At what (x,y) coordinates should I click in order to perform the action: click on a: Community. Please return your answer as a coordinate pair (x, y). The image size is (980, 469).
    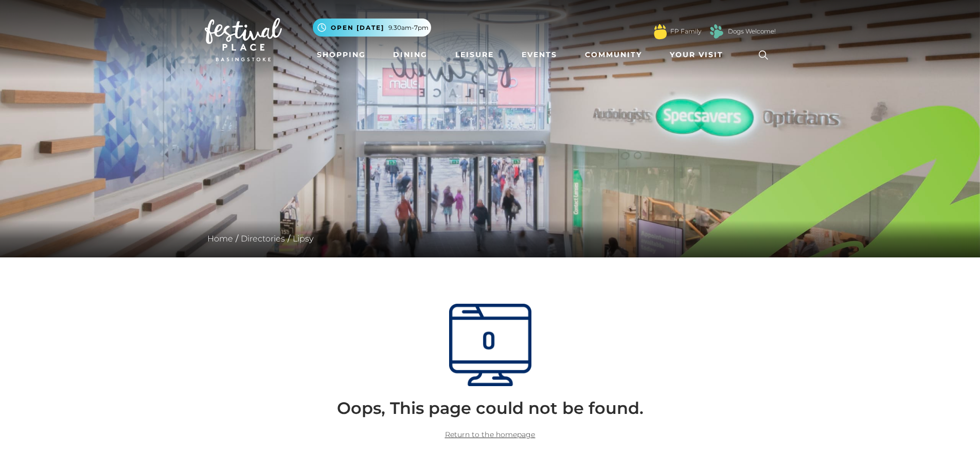
    Looking at the image, I should click on (613, 55).